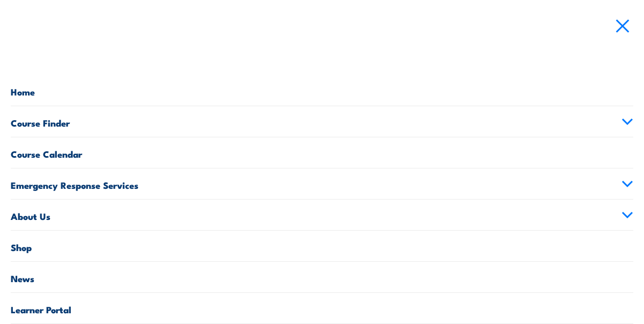 This screenshot has width=644, height=324. Describe the element at coordinates (322, 308) in the screenshot. I see `a: Learner Portal` at that location.